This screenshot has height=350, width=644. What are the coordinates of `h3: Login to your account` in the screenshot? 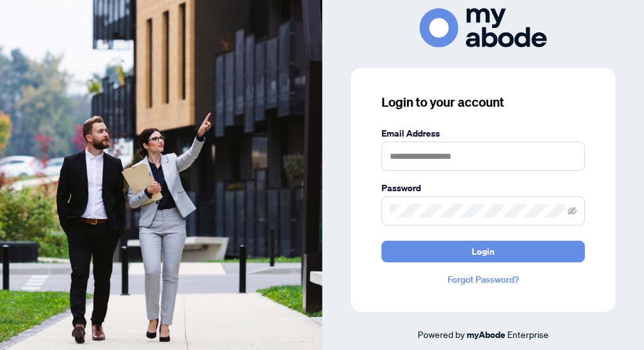 It's located at (483, 102).